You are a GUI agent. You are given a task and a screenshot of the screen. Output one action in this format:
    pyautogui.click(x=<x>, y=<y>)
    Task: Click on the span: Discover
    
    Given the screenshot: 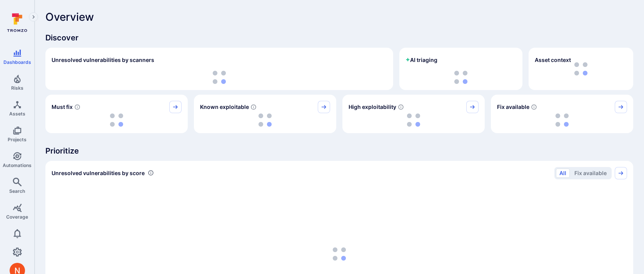 What is the action you would take?
    pyautogui.click(x=339, y=37)
    